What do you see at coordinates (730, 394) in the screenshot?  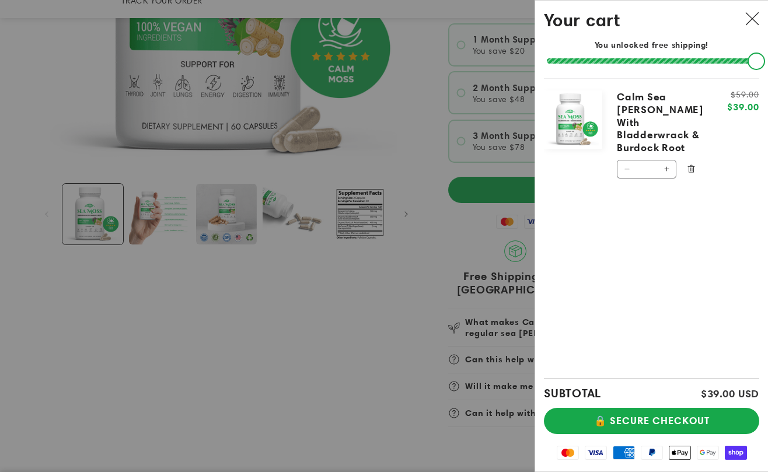 I see `p: $39.00 USD` at bounding box center [730, 394].